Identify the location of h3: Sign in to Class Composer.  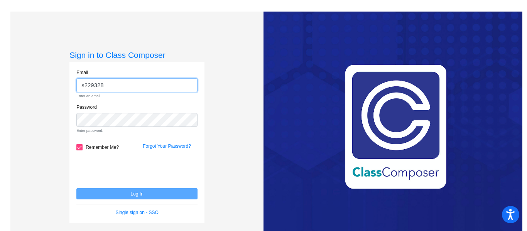
(137, 55).